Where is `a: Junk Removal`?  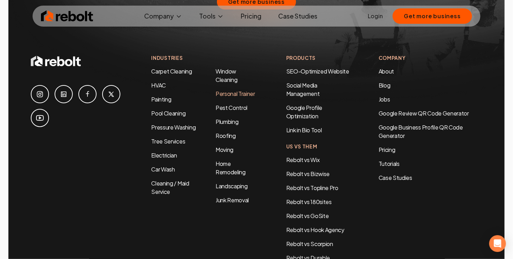
a: Junk Removal is located at coordinates (232, 200).